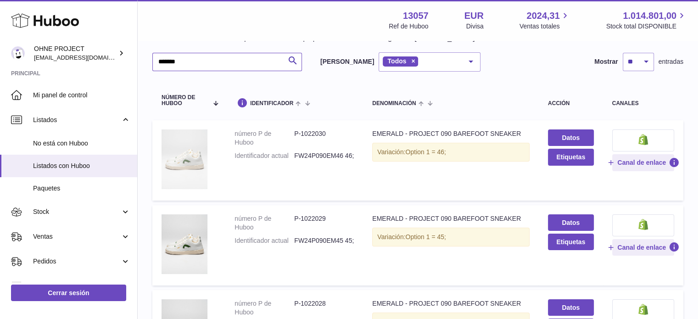 This screenshot has height=319, width=698. Describe the element at coordinates (643, 103) in the screenshot. I see `div: canales` at that location.